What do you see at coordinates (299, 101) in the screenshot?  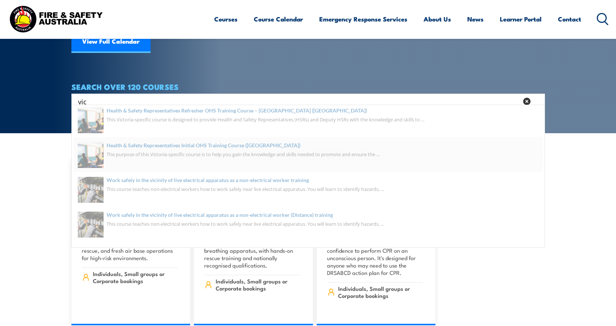 I see `form: Search form` at bounding box center [299, 101].